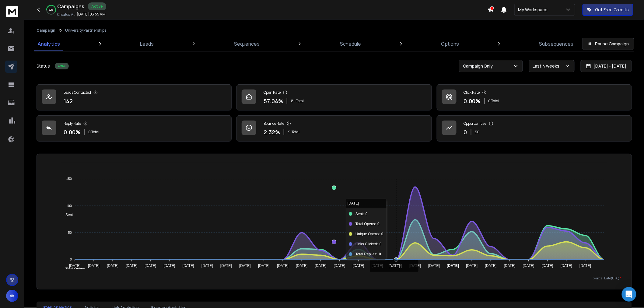 The image size is (644, 308). What do you see at coordinates (12, 296) in the screenshot?
I see `button: W` at bounding box center [12, 296].